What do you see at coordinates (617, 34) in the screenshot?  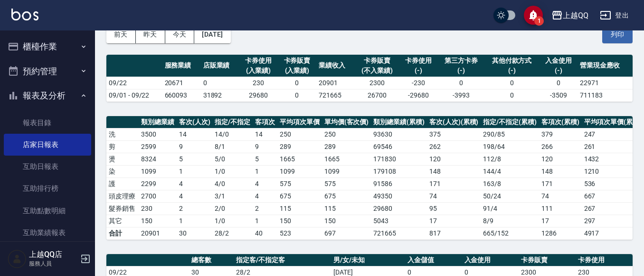 I see `button: 列印` at bounding box center [617, 34].